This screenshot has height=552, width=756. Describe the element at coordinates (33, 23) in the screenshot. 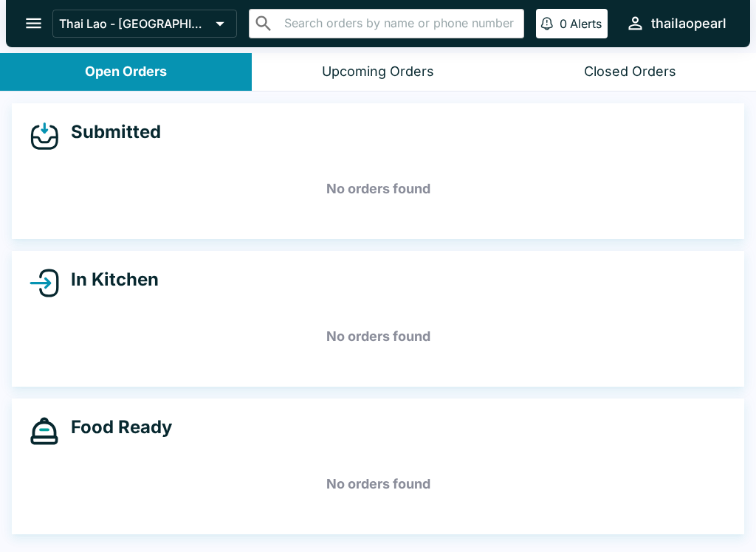

I see `button: open drawer` at that location.